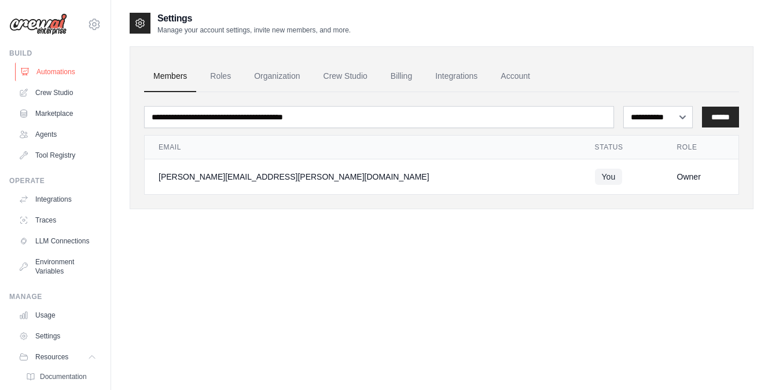 This screenshot has width=772, height=390. What do you see at coordinates (55, 181) in the screenshot?
I see `div: Operate` at bounding box center [55, 181].